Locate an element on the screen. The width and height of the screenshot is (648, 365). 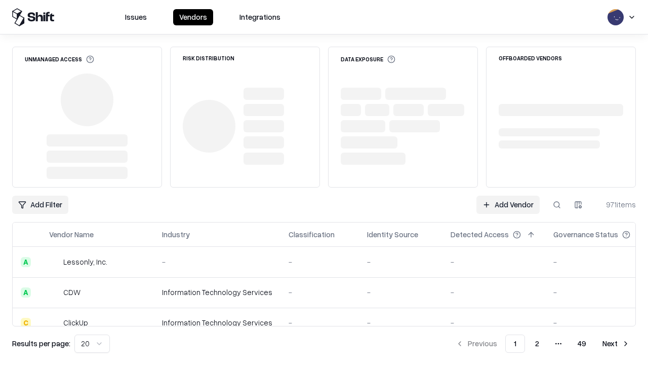
img: CDW is located at coordinates (54, 292).